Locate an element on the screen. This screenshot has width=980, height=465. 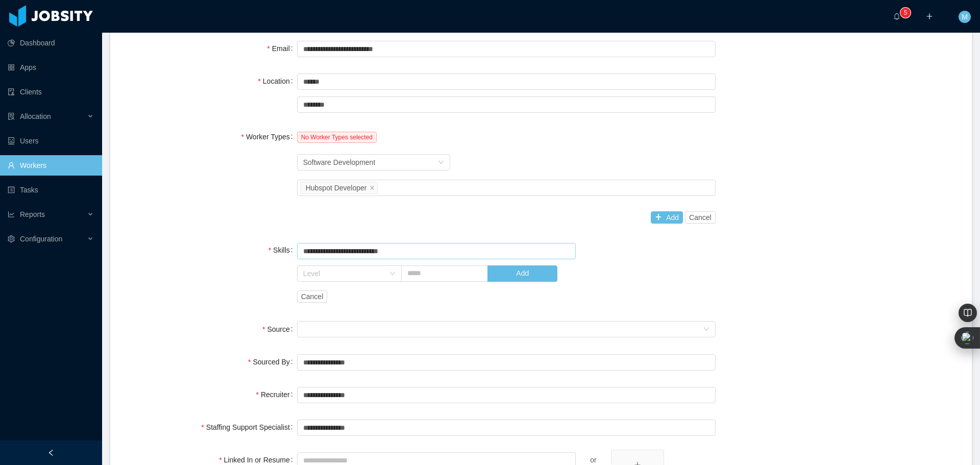
span: Allocation is located at coordinates (35, 116).